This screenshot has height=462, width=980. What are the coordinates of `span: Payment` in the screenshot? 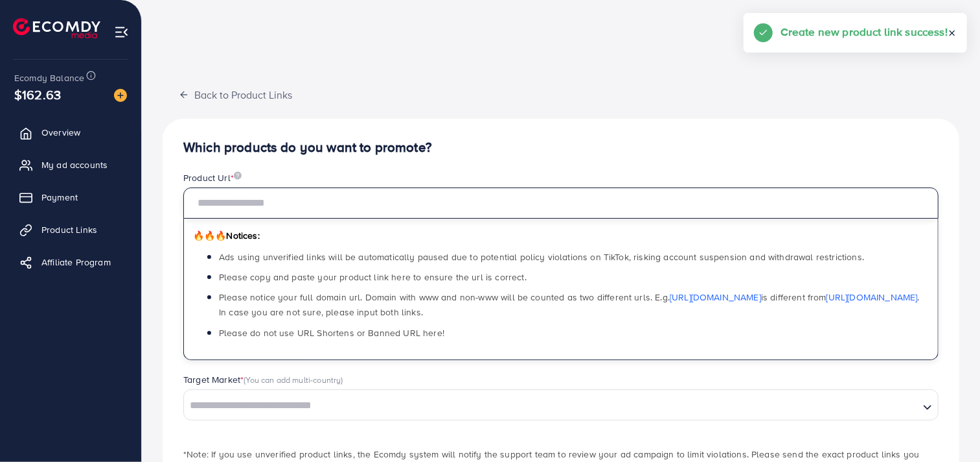 It's located at (60, 197).